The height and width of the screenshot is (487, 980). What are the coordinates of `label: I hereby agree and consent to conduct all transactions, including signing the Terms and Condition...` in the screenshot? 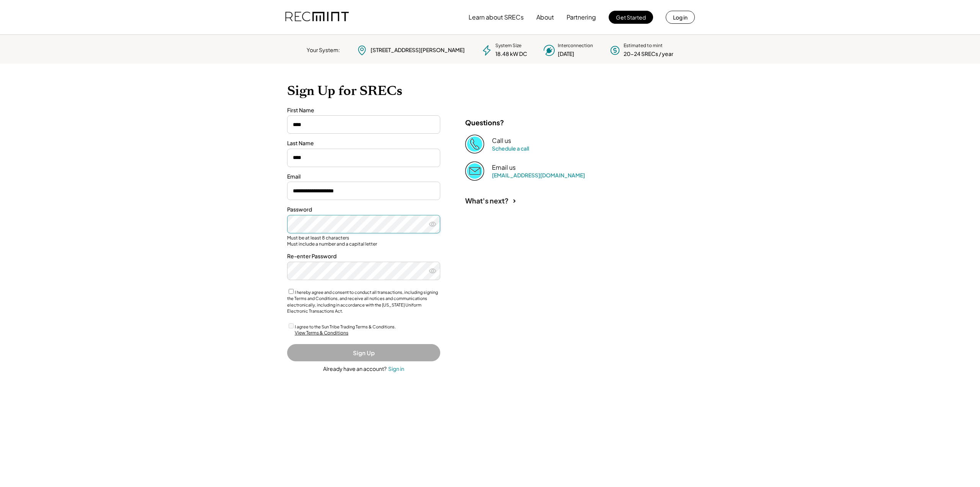 It's located at (363, 301).